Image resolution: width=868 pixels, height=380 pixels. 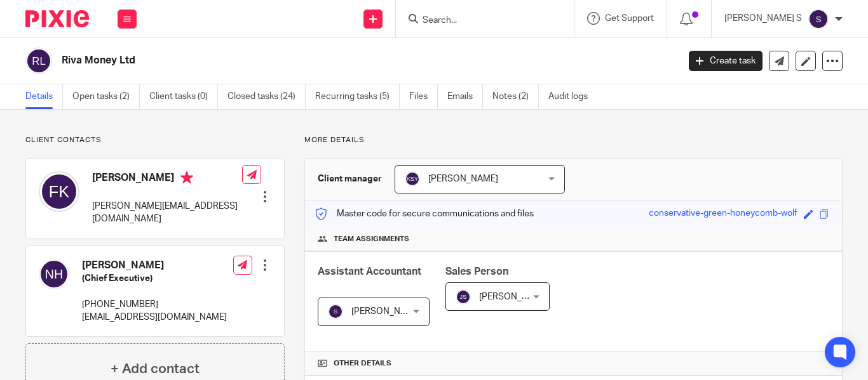 What do you see at coordinates (573, 140) in the screenshot?
I see `p: More details` at bounding box center [573, 140].